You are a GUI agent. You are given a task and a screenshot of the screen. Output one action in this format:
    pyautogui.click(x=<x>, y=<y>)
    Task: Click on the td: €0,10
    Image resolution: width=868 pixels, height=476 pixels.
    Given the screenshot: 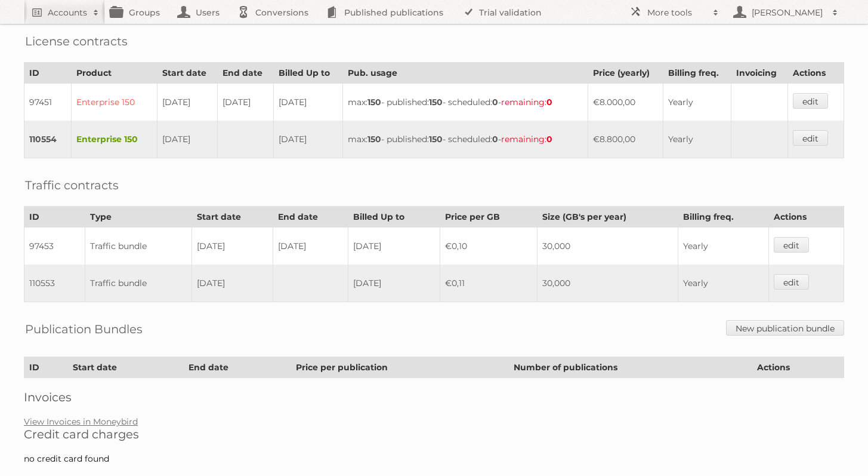 What is the action you would take?
    pyautogui.click(x=488, y=246)
    